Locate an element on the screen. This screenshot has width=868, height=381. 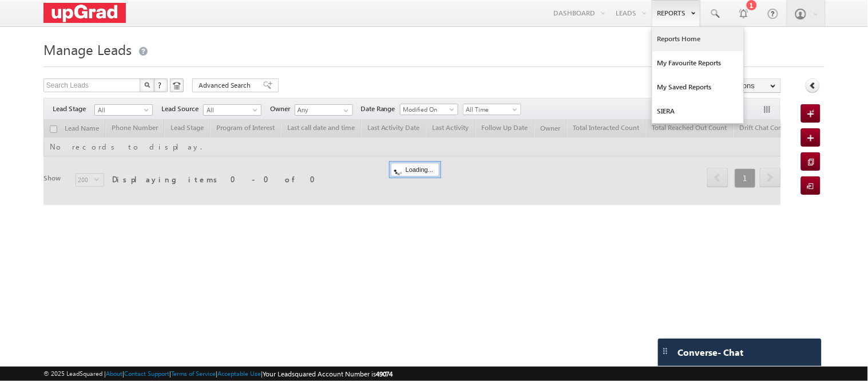
span: All Time is located at coordinates (490, 109).